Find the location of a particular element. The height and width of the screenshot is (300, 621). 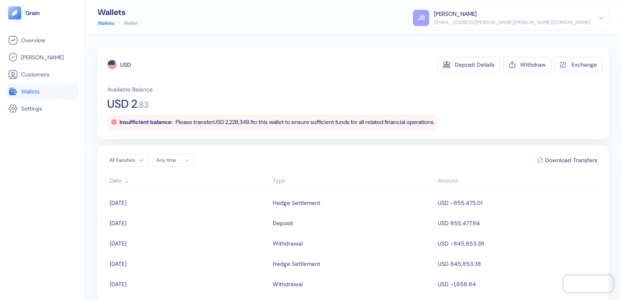

span: Available Balance is located at coordinates (130, 89).